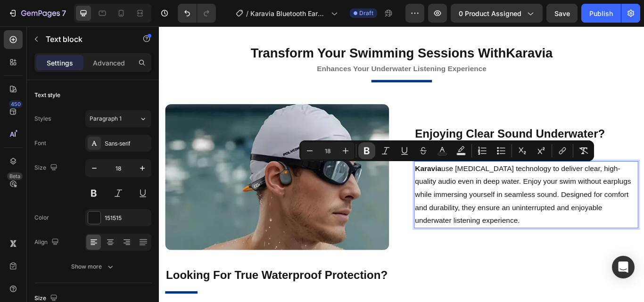 This screenshot has width=644, height=302. Describe the element at coordinates (497, 13) in the screenshot. I see `button: 0 product assigned` at that location.